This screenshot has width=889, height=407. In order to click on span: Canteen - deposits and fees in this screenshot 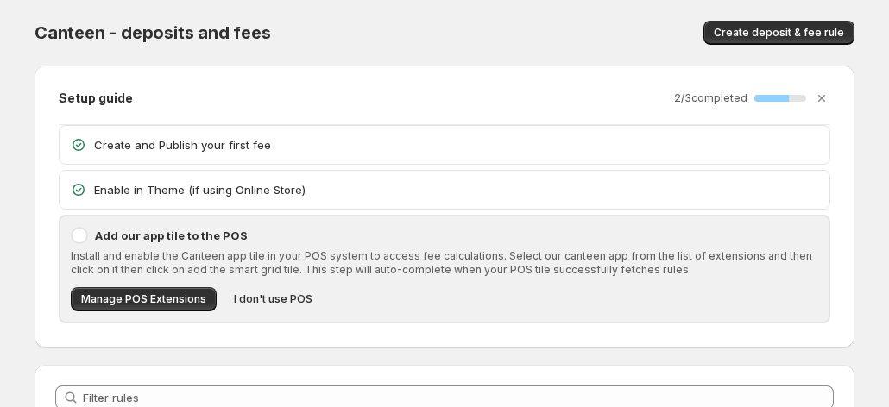, I will do `click(153, 33)`.